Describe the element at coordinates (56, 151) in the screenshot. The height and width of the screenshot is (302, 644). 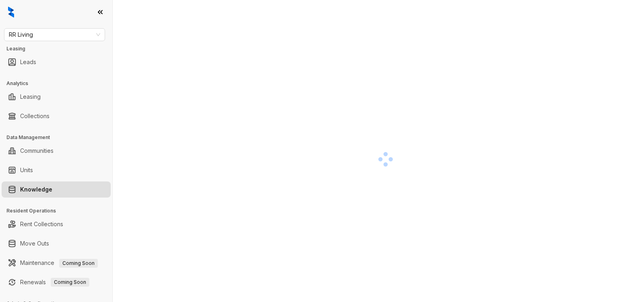
I see `li: Communities` at that location.